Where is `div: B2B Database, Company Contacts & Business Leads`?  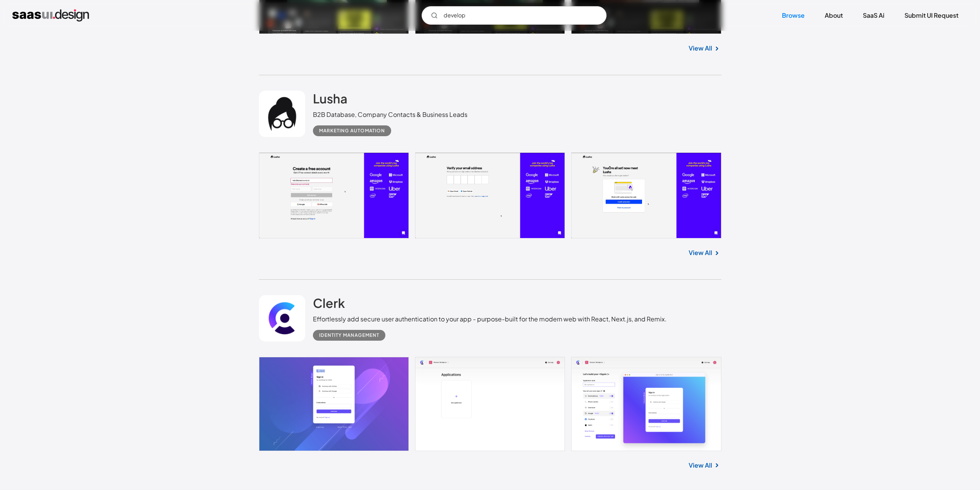
div: B2B Database, Company Contacts & Business Leads is located at coordinates (390, 114).